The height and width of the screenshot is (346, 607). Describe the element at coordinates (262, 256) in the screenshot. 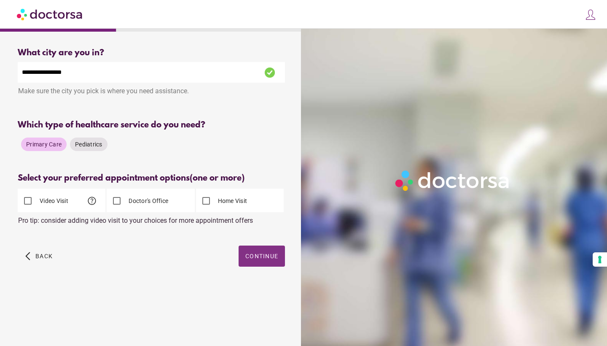

I see `button: Continue` at that location.